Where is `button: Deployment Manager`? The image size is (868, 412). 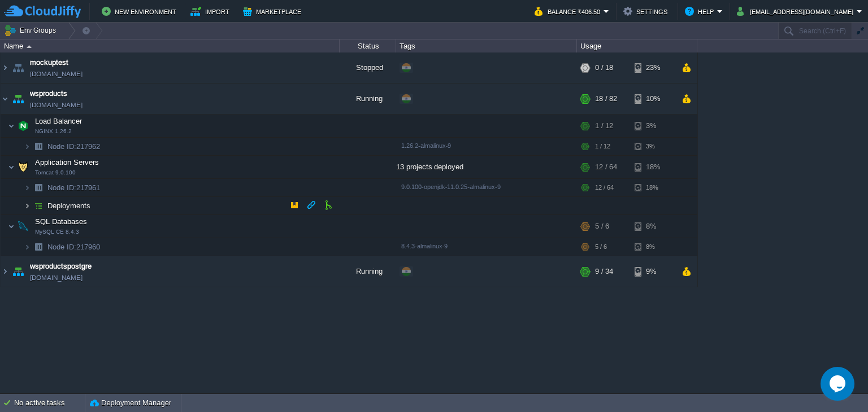
button: Deployment Manager is located at coordinates (130, 403).